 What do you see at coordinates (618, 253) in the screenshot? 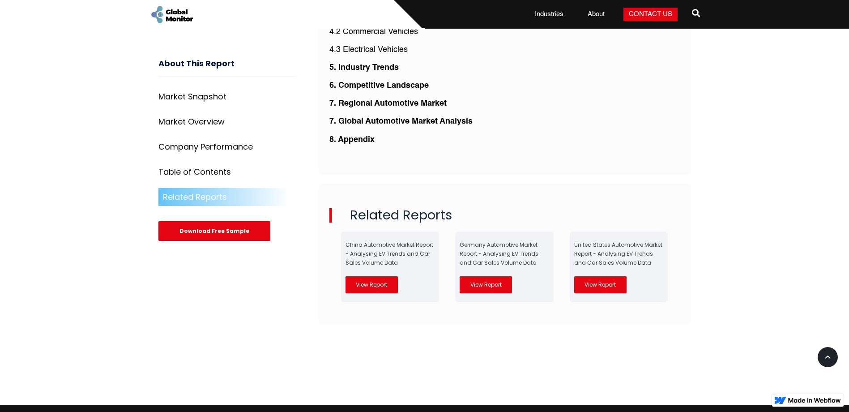
I see `a: United States Automotive Market Report - Analysing EV Trends and Car Sales Volume Data` at bounding box center [618, 253].